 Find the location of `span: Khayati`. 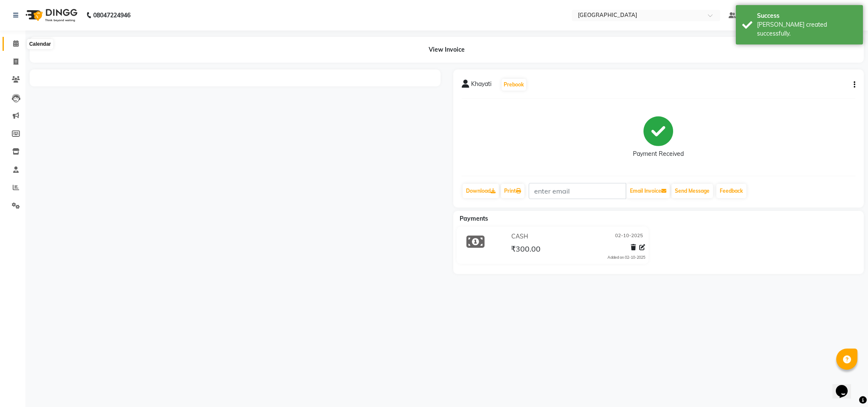

span: Khayati is located at coordinates (481, 86).